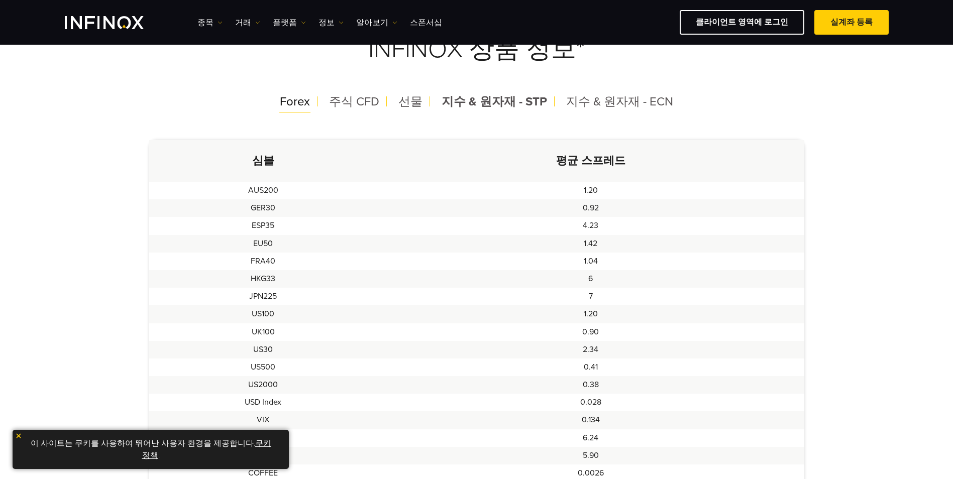  I want to click on td: US30, so click(263, 350).